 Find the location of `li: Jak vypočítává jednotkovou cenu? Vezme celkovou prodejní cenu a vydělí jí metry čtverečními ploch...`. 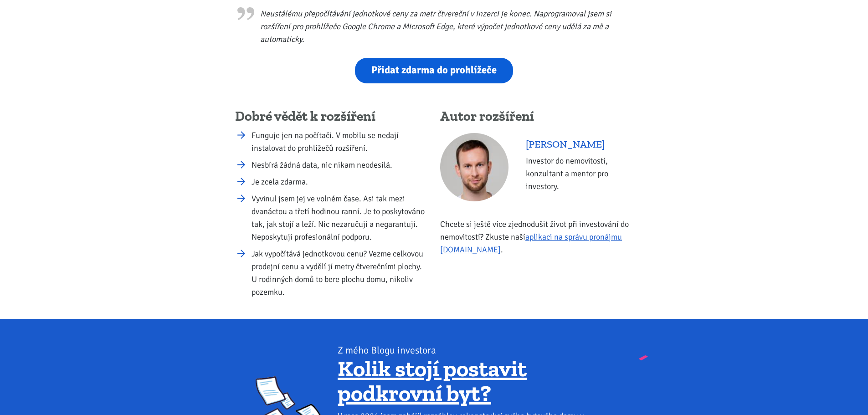

li: Jak vypočítává jednotkovou cenu? Vezme celkovou prodejní cenu a vydělí jí metry čtverečními ploch... is located at coordinates (340, 273).